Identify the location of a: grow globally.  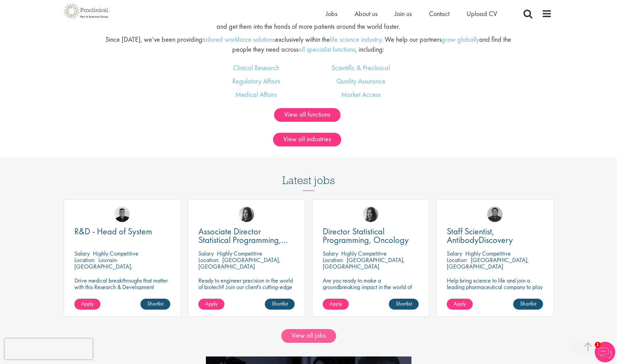
(460, 39).